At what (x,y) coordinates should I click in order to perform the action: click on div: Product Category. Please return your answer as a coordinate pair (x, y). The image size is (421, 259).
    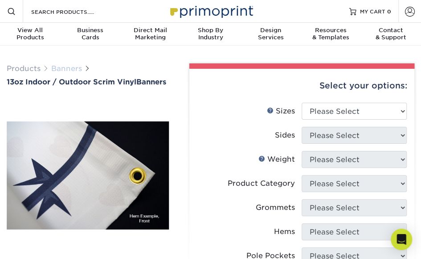
    Looking at the image, I should click on (261, 183).